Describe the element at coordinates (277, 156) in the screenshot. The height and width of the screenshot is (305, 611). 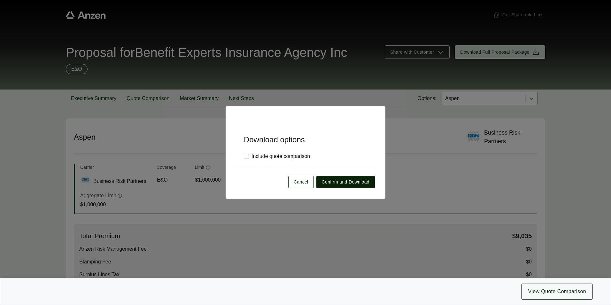
I see `label: Include quote comparison` at that location.